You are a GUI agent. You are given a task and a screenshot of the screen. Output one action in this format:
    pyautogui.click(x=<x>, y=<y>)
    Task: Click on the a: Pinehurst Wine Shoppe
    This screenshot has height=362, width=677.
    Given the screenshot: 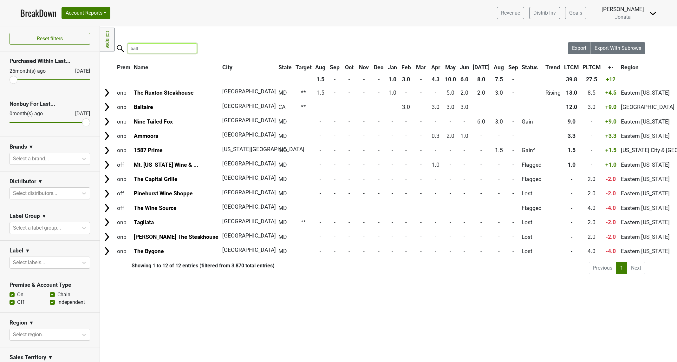 What is the action you would take?
    pyautogui.click(x=163, y=193)
    